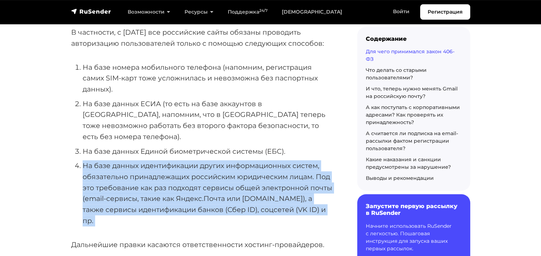 The width and height of the screenshot is (541, 256). What do you see at coordinates (248, 12) in the screenshot?
I see `a: Поддержка24/7` at bounding box center [248, 12].